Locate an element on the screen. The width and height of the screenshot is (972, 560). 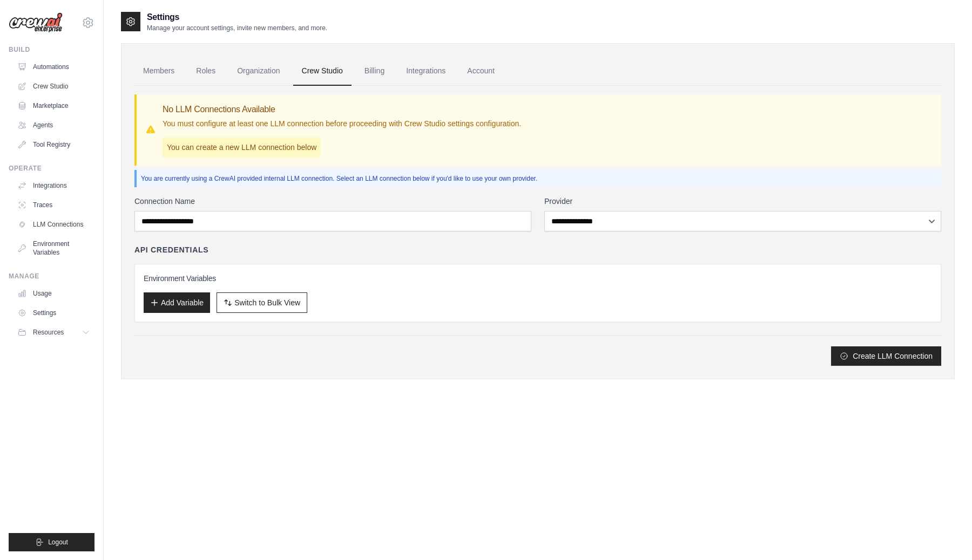
a: Roles is located at coordinates (206, 71).